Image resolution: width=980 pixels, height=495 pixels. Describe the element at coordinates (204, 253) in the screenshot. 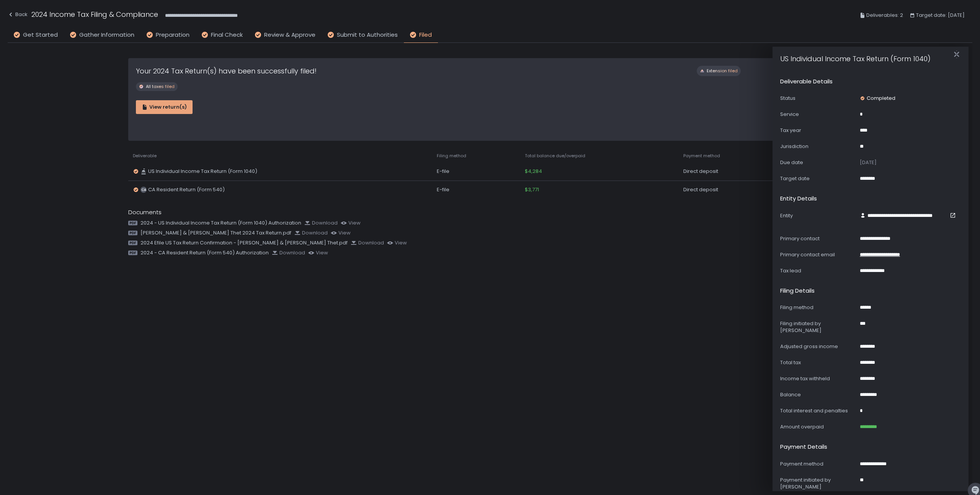

I see `span: 2024 - CA Resident Return (Form 540) Authorization` at that location.